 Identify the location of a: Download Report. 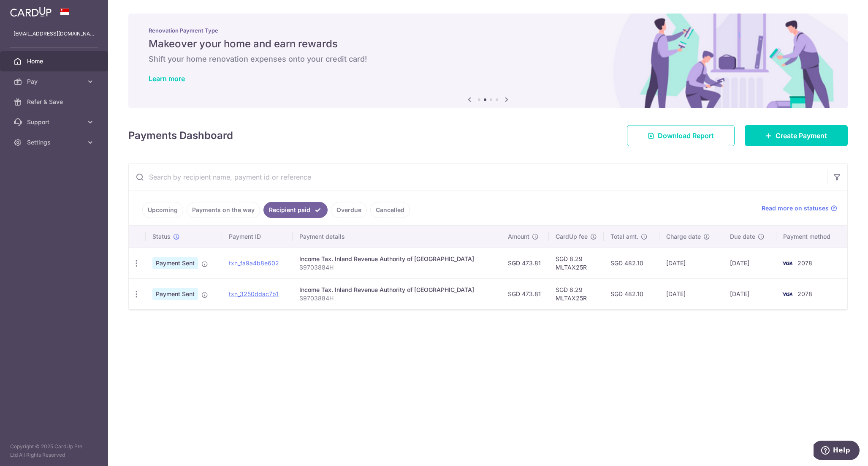
(681, 136).